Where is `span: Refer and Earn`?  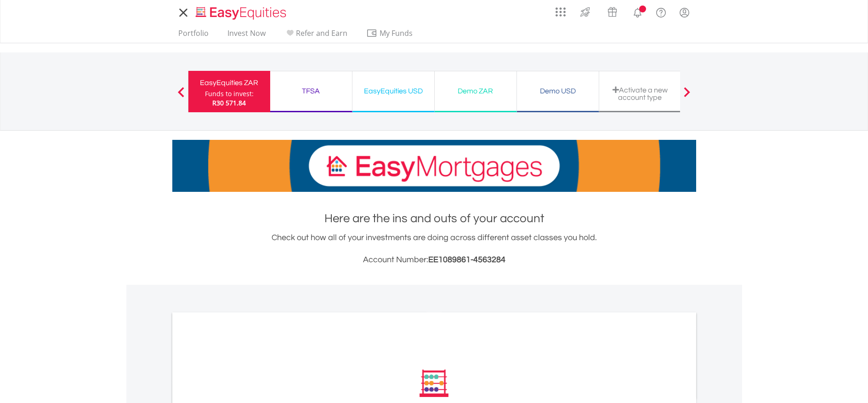
span: Refer and Earn is located at coordinates (322, 33).